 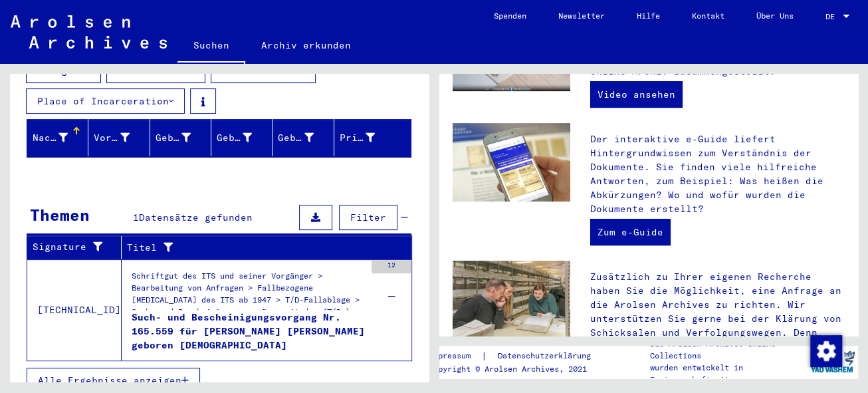 I want to click on a: Datenschutzerklärung, so click(x=547, y=355).